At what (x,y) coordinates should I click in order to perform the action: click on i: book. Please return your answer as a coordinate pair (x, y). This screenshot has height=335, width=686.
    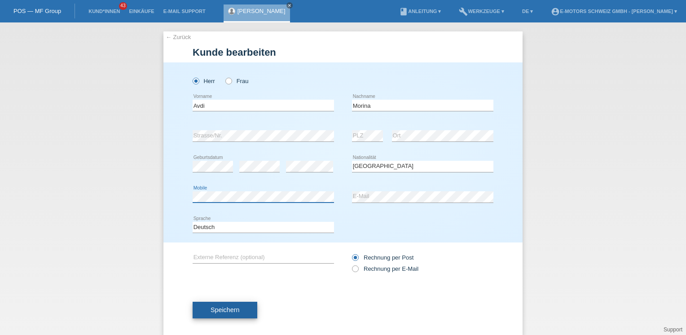
    Looking at the image, I should click on (403, 12).